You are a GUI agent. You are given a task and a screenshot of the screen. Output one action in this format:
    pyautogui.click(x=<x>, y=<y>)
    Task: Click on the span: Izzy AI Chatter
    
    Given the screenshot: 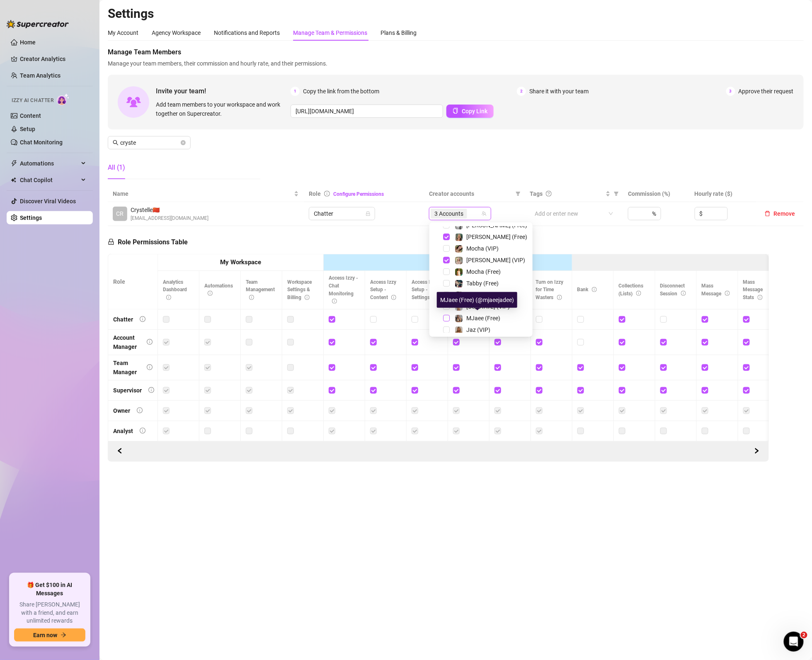 What is the action you would take?
    pyautogui.click(x=33, y=101)
    